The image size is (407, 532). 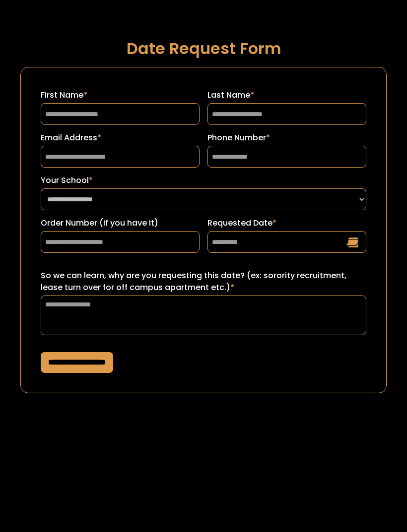 I want to click on label: Order Number (if you have it), so click(x=120, y=223).